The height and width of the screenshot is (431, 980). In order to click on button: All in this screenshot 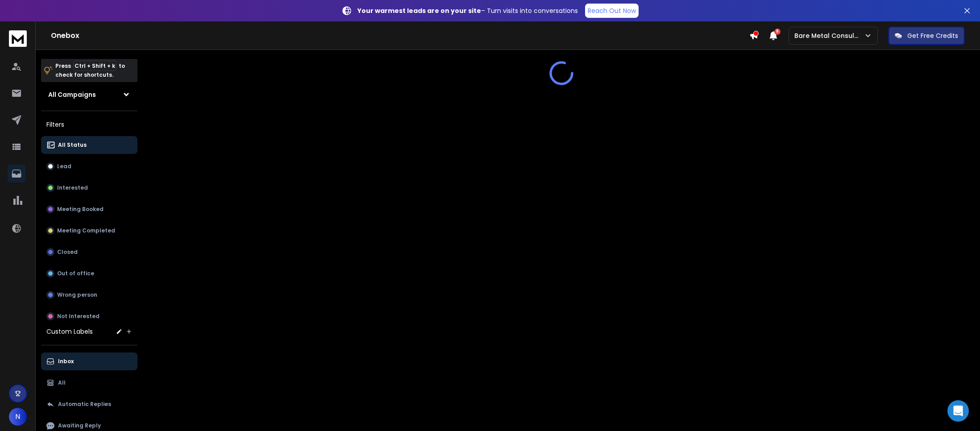, I will do `click(89, 383)`.